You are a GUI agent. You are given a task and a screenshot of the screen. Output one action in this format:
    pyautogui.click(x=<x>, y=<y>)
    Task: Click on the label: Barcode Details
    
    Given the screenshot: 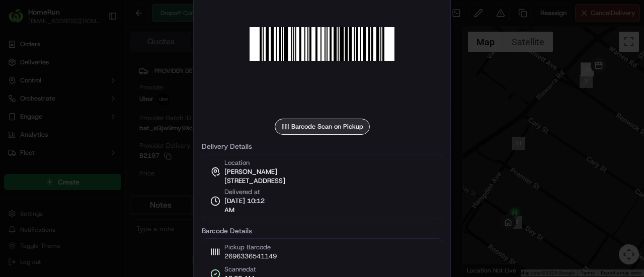 What is the action you would take?
    pyautogui.click(x=322, y=231)
    